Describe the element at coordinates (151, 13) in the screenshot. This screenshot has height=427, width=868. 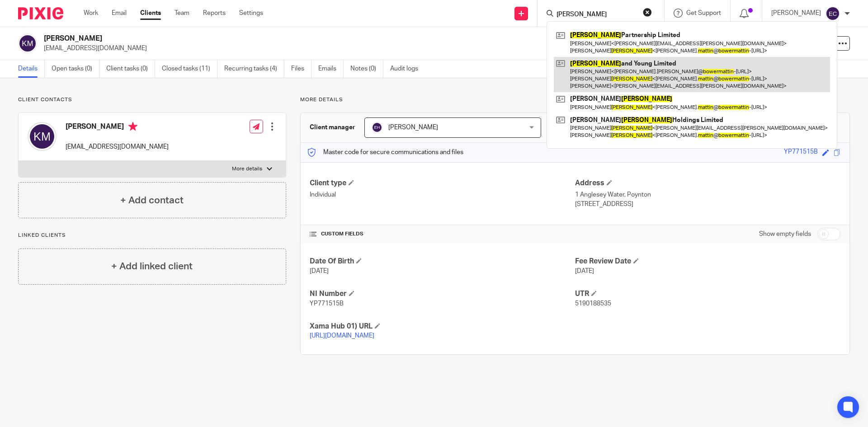
I see `a: Clients` at that location.